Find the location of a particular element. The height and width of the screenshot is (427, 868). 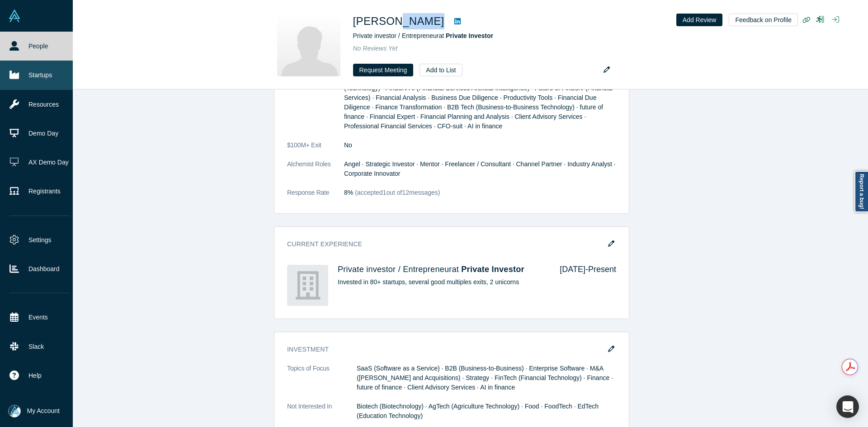

dt: $100M+ Exit is located at coordinates (316, 150).